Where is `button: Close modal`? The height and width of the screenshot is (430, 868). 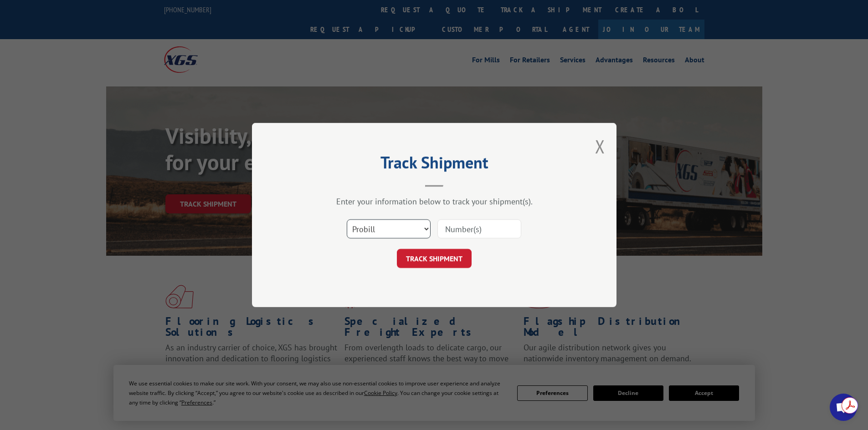
button: Close modal is located at coordinates (600, 146).